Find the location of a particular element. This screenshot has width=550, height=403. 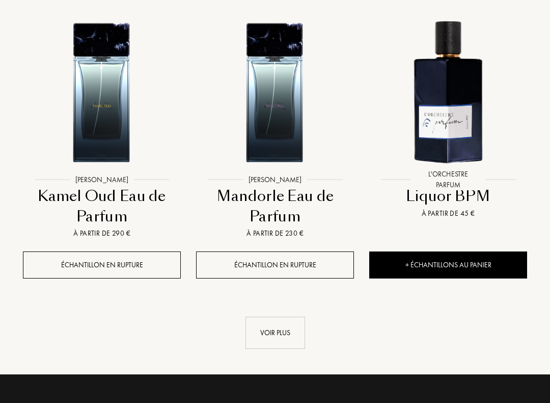

div: À partir de 230 € is located at coordinates (275, 233).